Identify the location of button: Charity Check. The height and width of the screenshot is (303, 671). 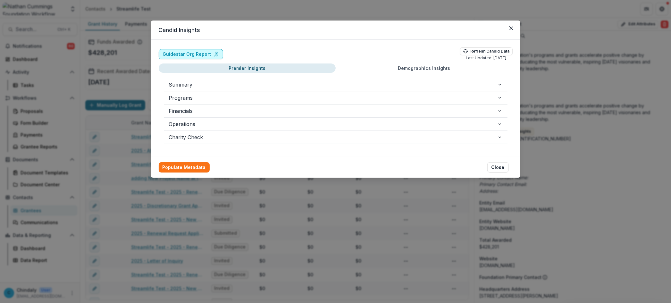
(336, 137).